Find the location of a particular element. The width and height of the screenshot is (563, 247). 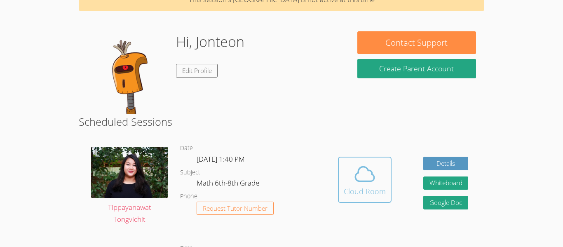

img: IMG_0561.jpeg is located at coordinates (129, 172).